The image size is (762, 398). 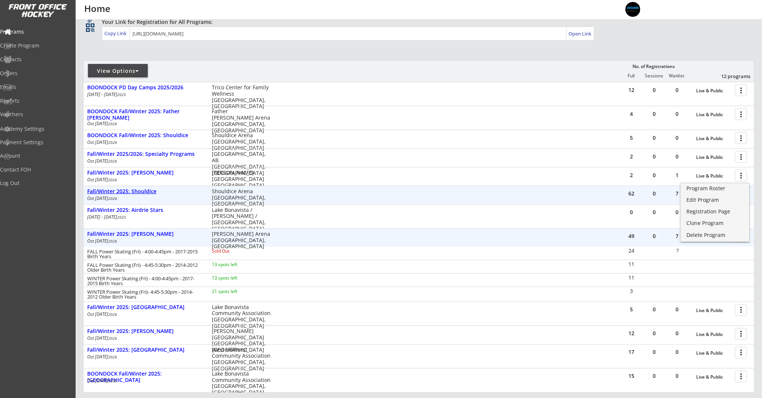 What do you see at coordinates (236, 292) in the screenshot?
I see `div: 21 spots left` at bounding box center [236, 292].